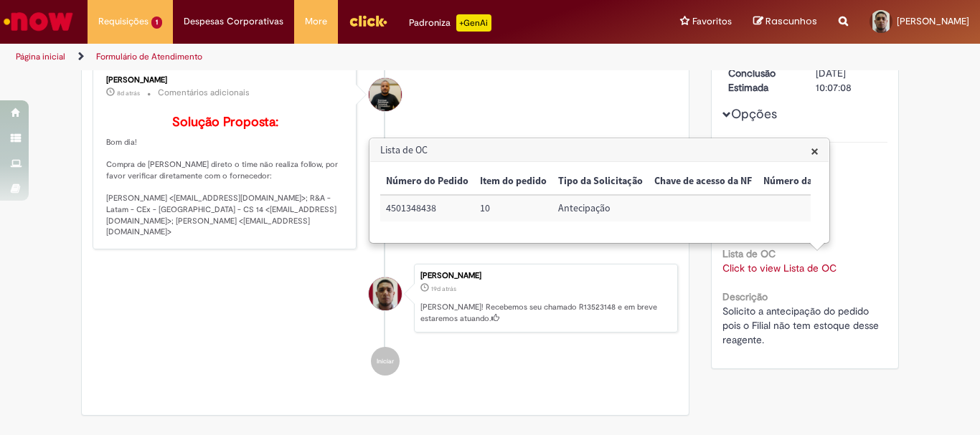  What do you see at coordinates (316, 22) in the screenshot?
I see `span: More` at bounding box center [316, 22].